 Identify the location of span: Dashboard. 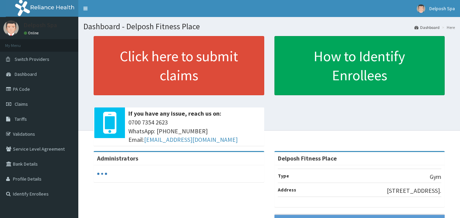
(26, 74).